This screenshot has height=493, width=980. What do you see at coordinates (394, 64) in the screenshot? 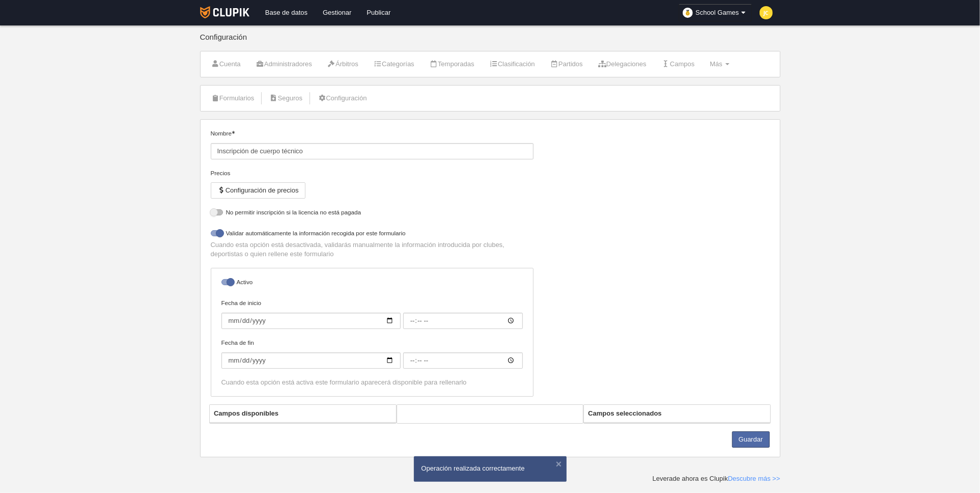
I see `a: Categorías` at bounding box center [394, 64].